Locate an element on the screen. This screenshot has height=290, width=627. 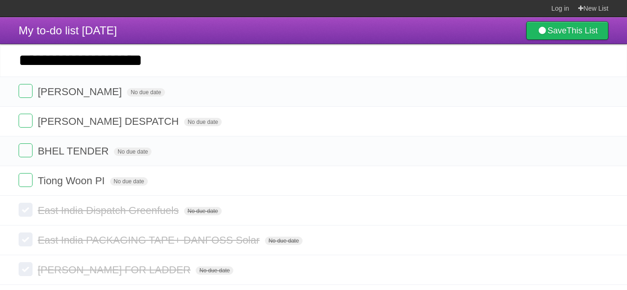
b: This List is located at coordinates (582, 31).